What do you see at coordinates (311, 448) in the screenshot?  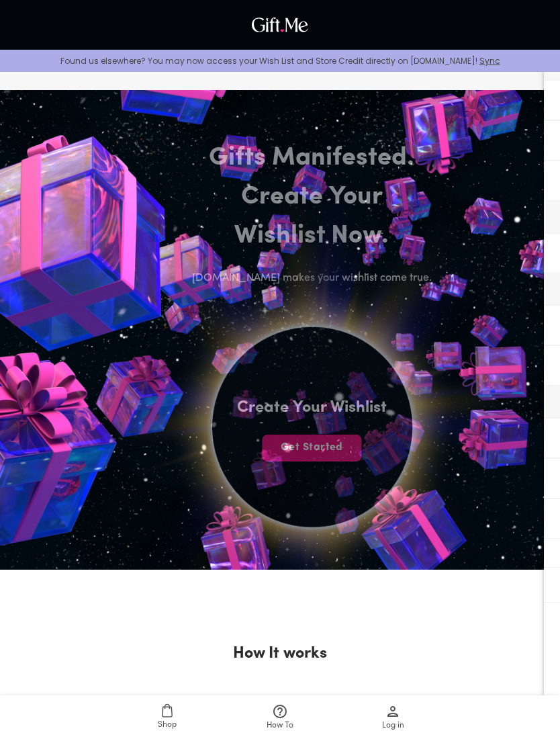 I see `button: Get Started` at bounding box center [311, 448].